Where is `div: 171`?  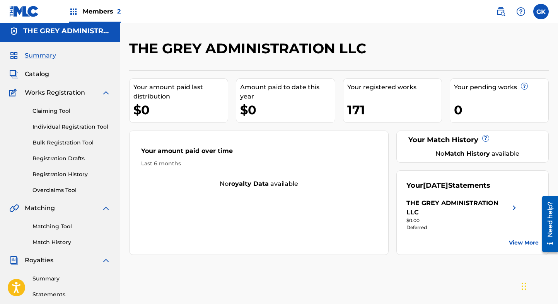 div: 171 is located at coordinates (394, 110).